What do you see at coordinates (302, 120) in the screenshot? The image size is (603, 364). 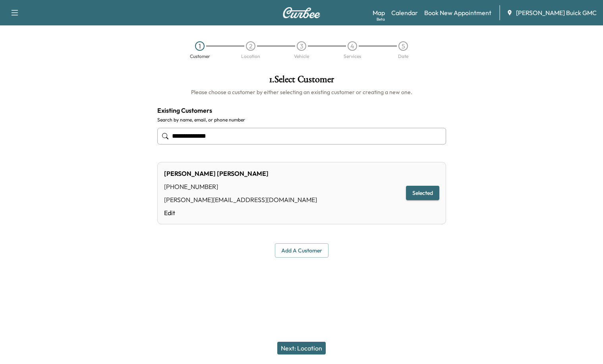 I see `label: Search by name, email, or phone number` at bounding box center [302, 120].